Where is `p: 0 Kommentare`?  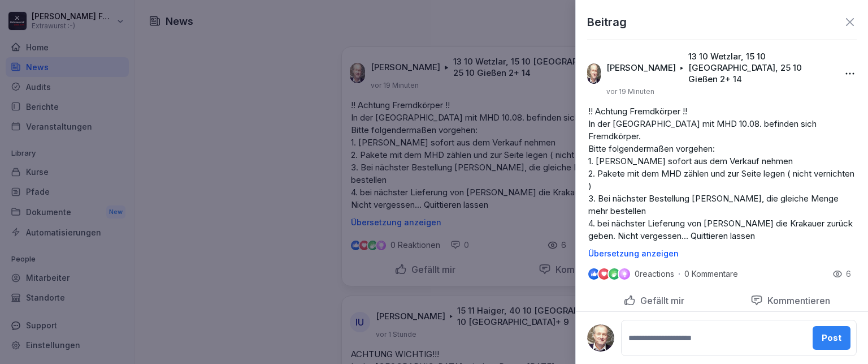 p: 0 Kommentare is located at coordinates (715, 273).